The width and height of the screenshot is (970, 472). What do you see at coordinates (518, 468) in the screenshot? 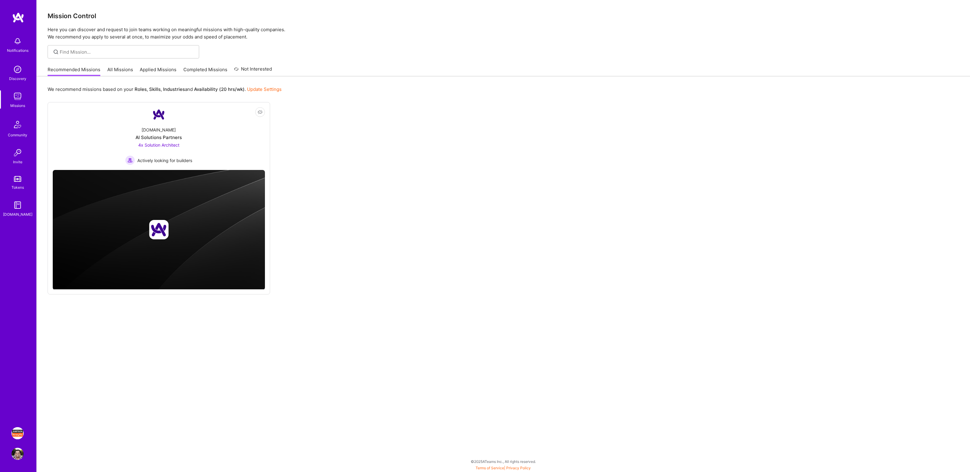
I see `a: Privacy Policy` at bounding box center [518, 468].